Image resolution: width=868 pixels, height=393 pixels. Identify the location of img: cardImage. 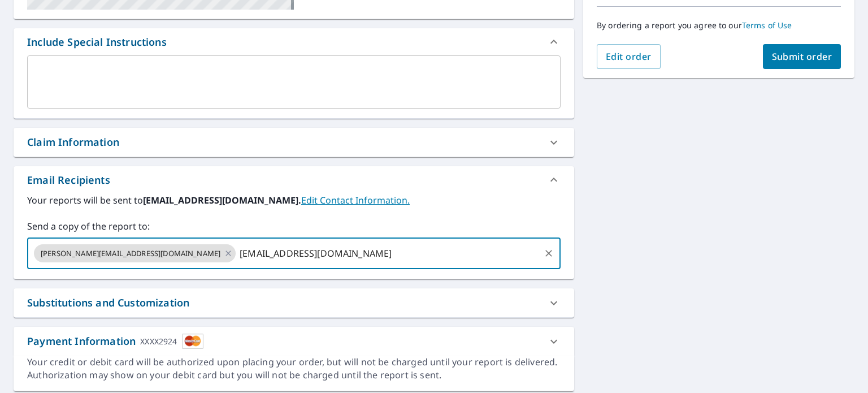
(193, 341).